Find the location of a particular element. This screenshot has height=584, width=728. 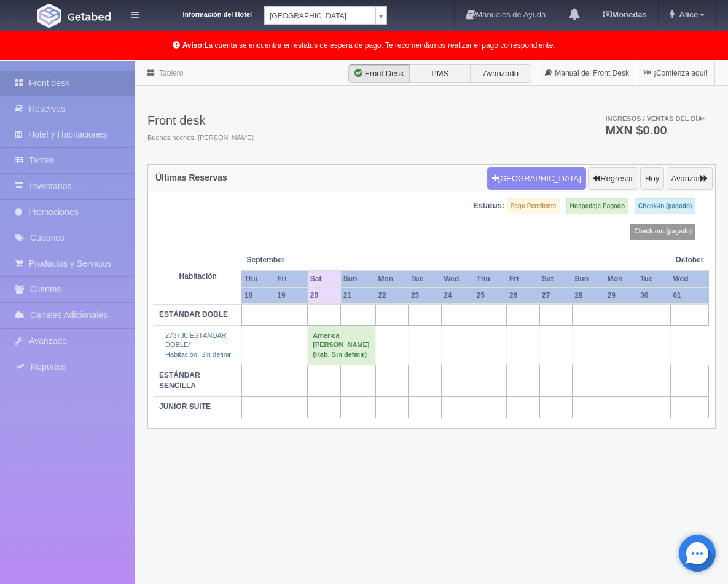

b: JUNIOR SUITE is located at coordinates (185, 407).